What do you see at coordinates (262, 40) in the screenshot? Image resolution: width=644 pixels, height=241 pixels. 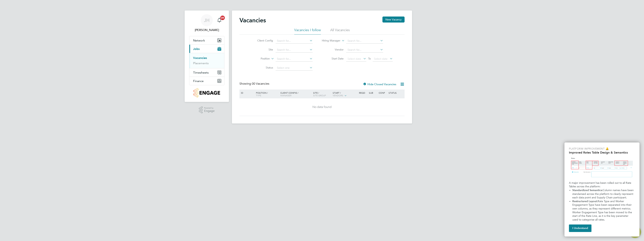 I see `label: Client Config` at bounding box center [262, 40].